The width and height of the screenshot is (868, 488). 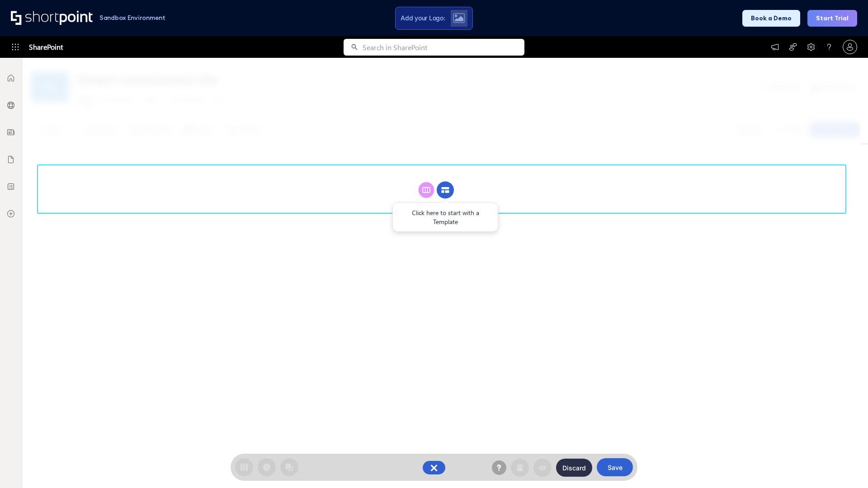 I want to click on div: Chat Widget, so click(x=846, y=467).